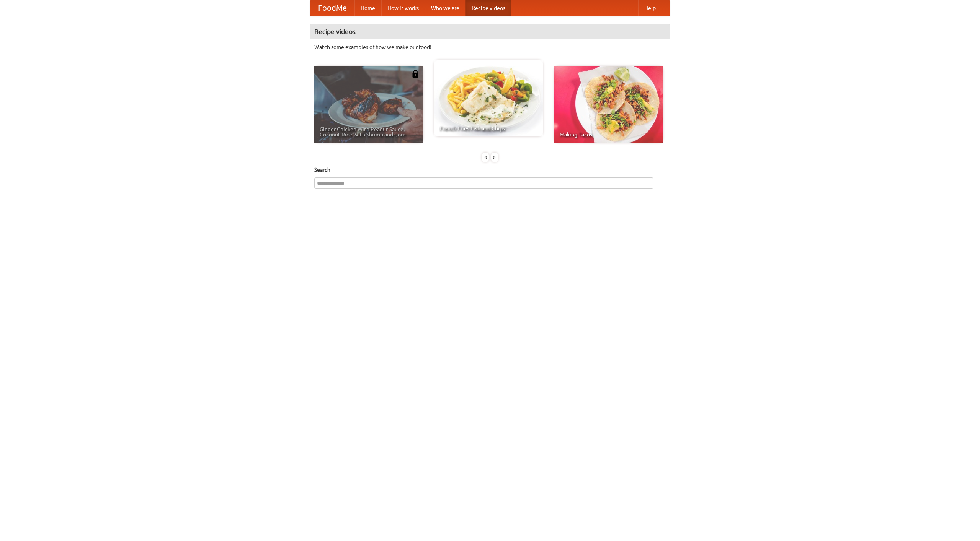 This screenshot has height=541, width=980. What do you see at coordinates (489, 128) in the screenshot?
I see `span: French Fries Fish and Chips` at bounding box center [489, 128].